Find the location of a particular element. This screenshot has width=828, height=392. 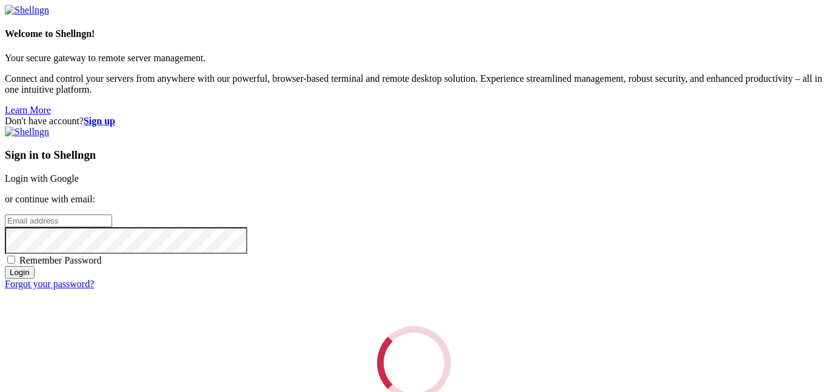

input: Login is located at coordinates (19, 272).